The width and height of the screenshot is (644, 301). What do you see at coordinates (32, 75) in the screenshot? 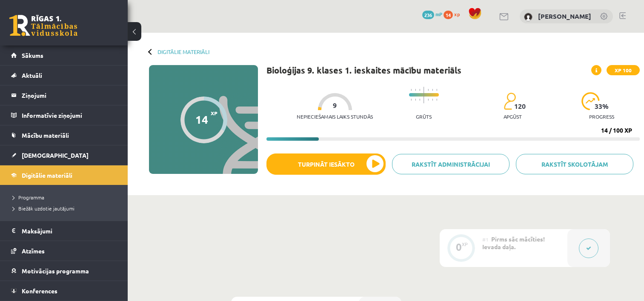
I see `span: Aktuāli` at bounding box center [32, 75].